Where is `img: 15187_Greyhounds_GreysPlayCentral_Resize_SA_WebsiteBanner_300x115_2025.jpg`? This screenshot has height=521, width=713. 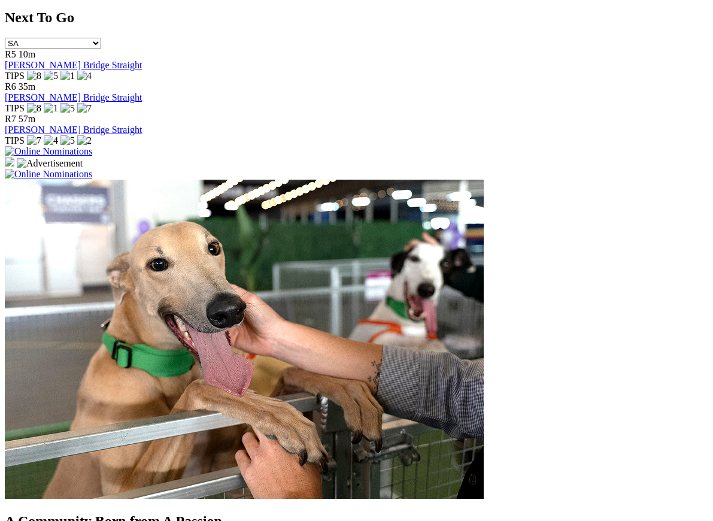 img: 15187_Greyhounds_GreysPlayCentral_Resize_SA_WebsiteBanner_300x115_2025.jpg is located at coordinates (10, 162).